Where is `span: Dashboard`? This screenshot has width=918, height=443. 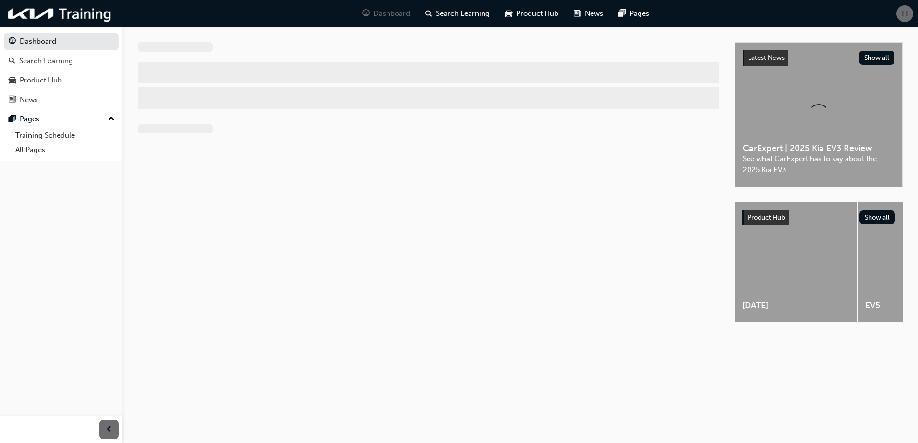 span: Dashboard is located at coordinates (392, 13).